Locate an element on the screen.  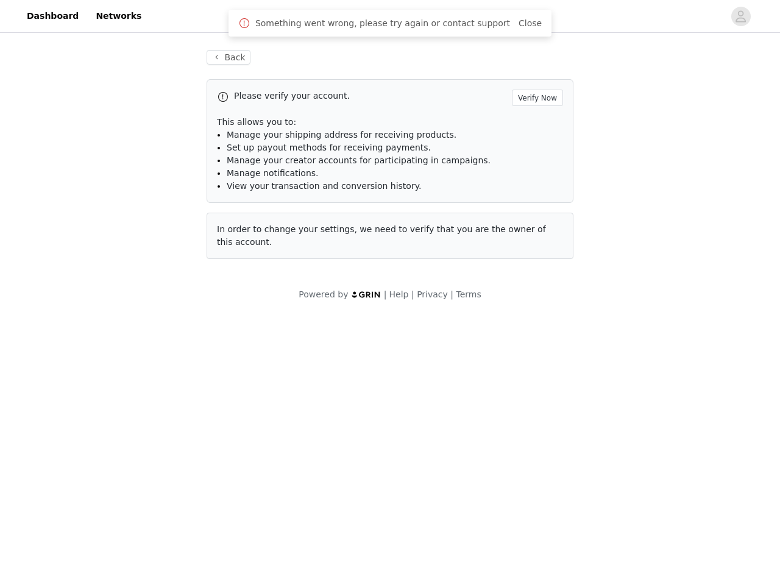
a: Help is located at coordinates (399, 294).